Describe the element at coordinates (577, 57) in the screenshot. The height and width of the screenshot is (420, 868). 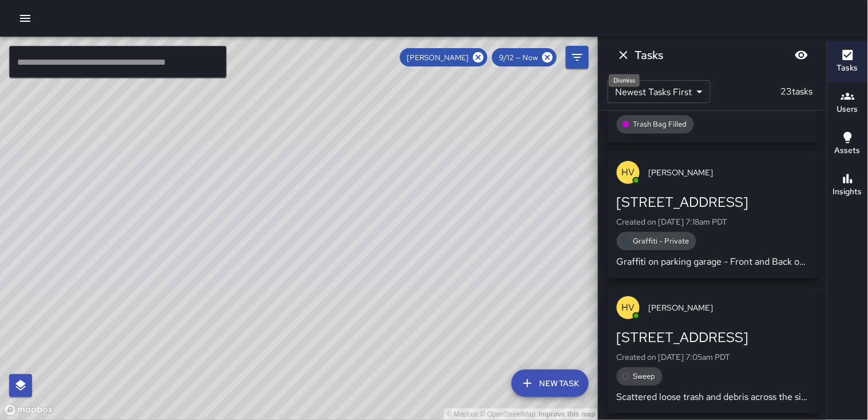
I see `button: Filters` at that location.